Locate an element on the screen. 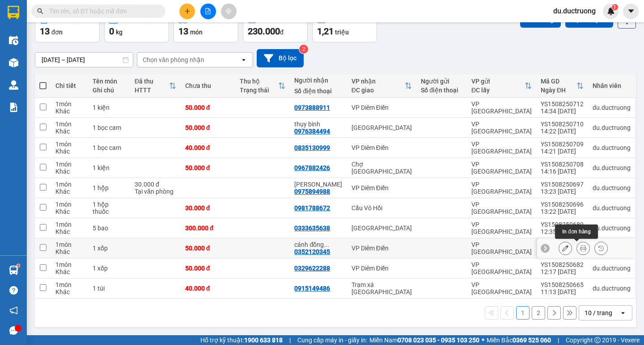 The height and width of the screenshot is (345, 644). strong: 0708 023 035 - 0935 103 250 is located at coordinates (438, 340).